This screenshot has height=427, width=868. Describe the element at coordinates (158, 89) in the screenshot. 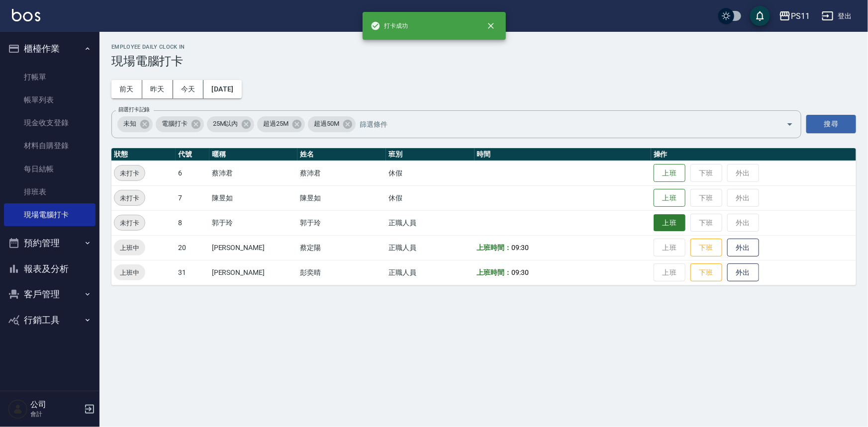

I see `button: 昨天` at that location.